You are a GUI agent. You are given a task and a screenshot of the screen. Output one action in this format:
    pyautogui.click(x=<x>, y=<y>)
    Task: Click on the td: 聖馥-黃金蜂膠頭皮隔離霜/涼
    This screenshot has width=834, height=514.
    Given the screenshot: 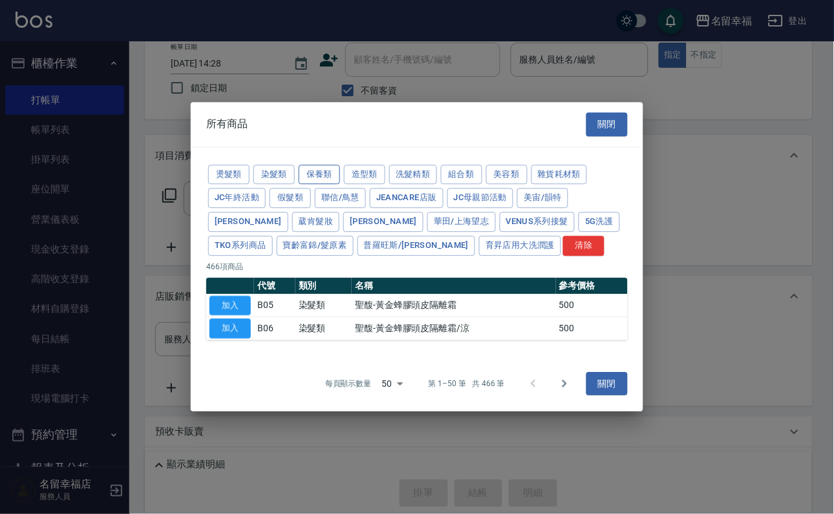 What is the action you would take?
    pyautogui.click(x=454, y=329)
    